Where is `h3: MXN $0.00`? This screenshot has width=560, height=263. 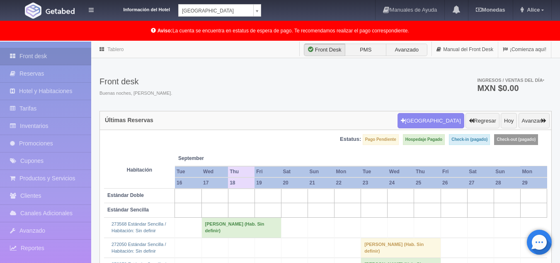
h3: MXN $0.00 is located at coordinates (511, 88).